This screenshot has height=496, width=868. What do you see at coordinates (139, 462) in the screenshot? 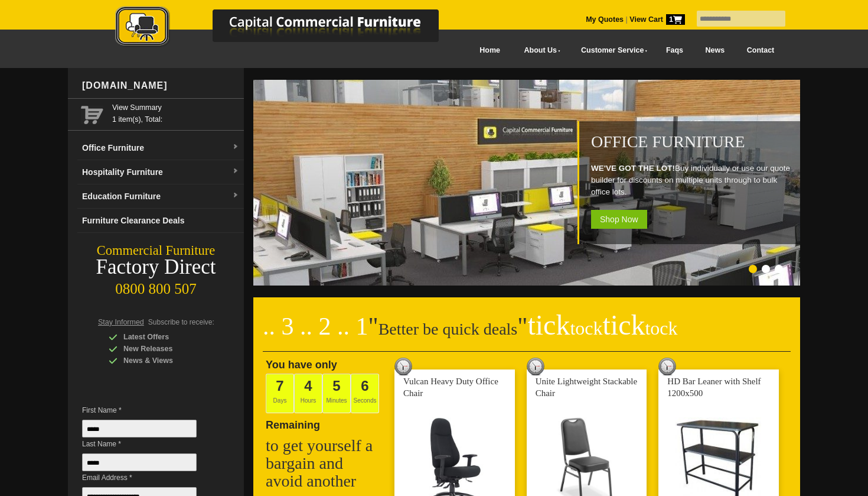
I see `input: Last Name *` at bounding box center [139, 462].